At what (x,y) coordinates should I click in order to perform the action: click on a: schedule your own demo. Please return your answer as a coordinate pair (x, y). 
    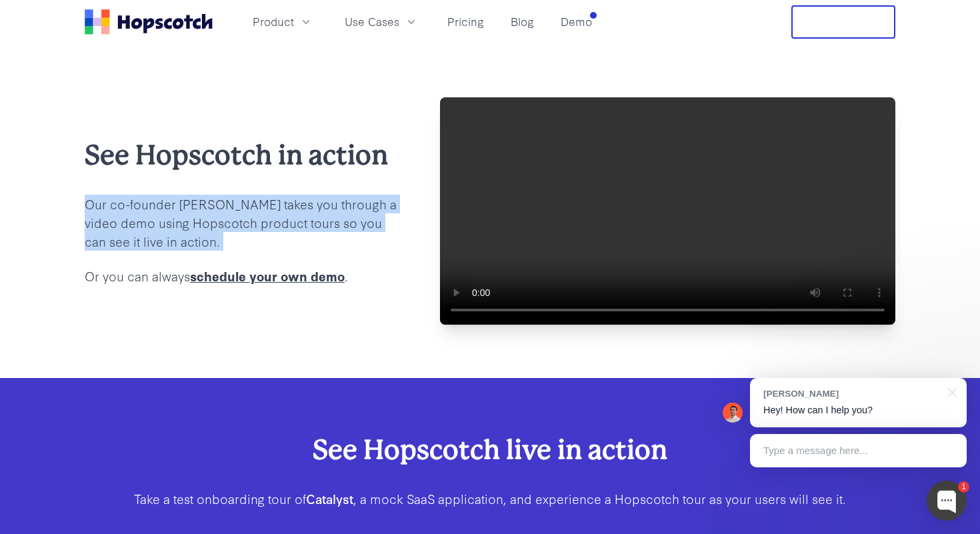
    Looking at the image, I should click on (267, 276).